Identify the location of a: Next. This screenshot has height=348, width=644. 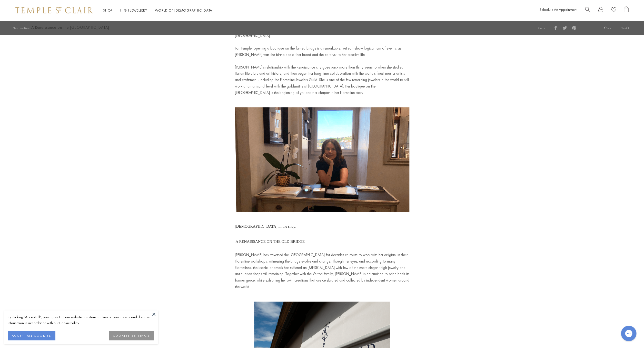
(626, 28).